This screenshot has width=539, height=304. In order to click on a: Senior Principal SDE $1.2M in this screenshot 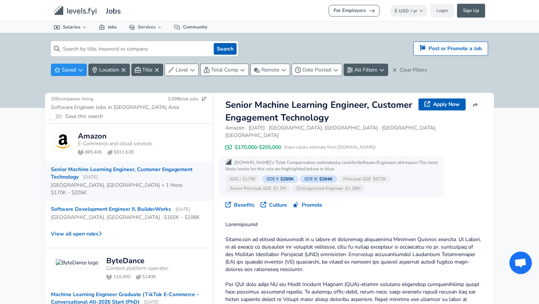, I will do `click(258, 188)`.